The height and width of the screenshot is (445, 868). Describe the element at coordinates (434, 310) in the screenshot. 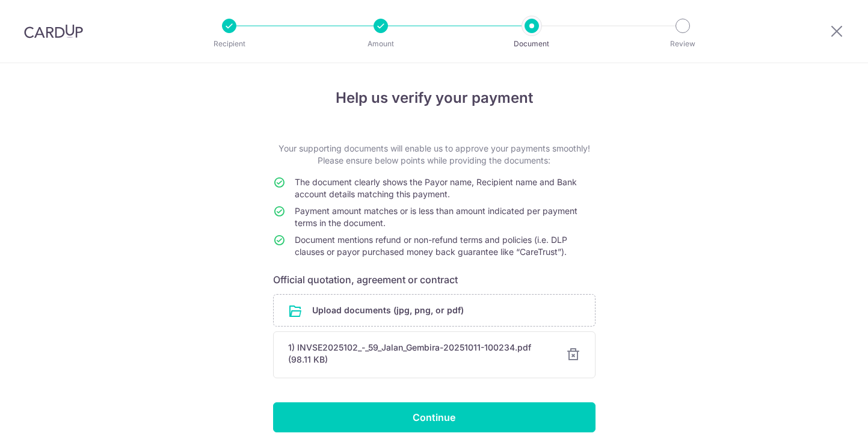

I see `div: Upload documents (jpg, png, or pdf)` at that location.